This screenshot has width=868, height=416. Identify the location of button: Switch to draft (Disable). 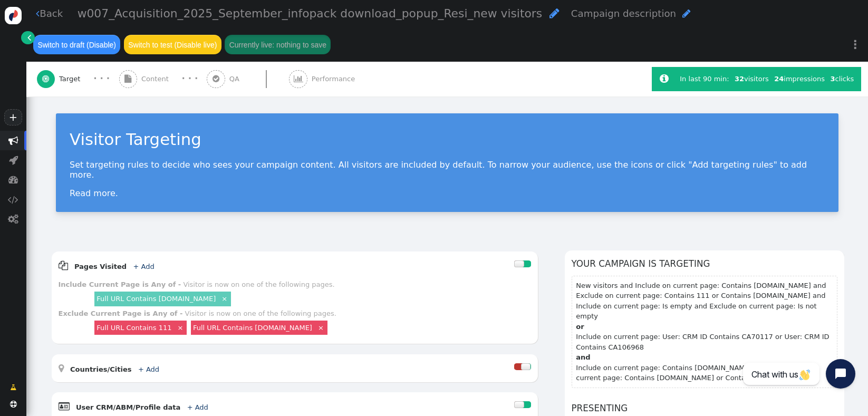
(77, 44).